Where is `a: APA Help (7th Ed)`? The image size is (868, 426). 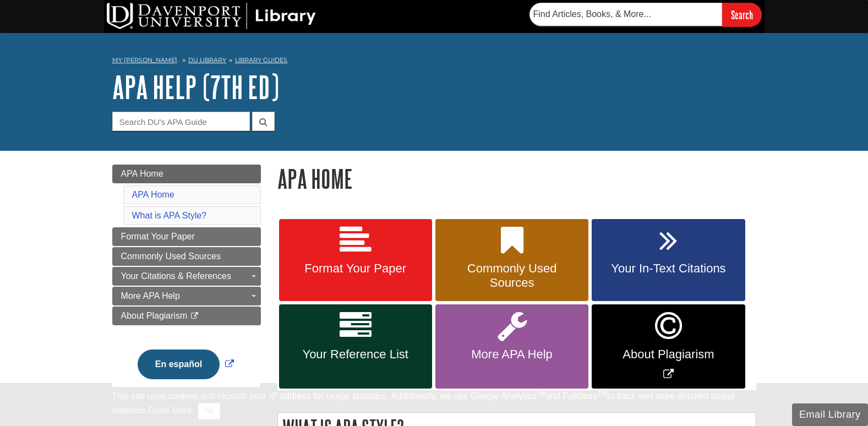 a: APA Help (7th Ed) is located at coordinates (196, 87).